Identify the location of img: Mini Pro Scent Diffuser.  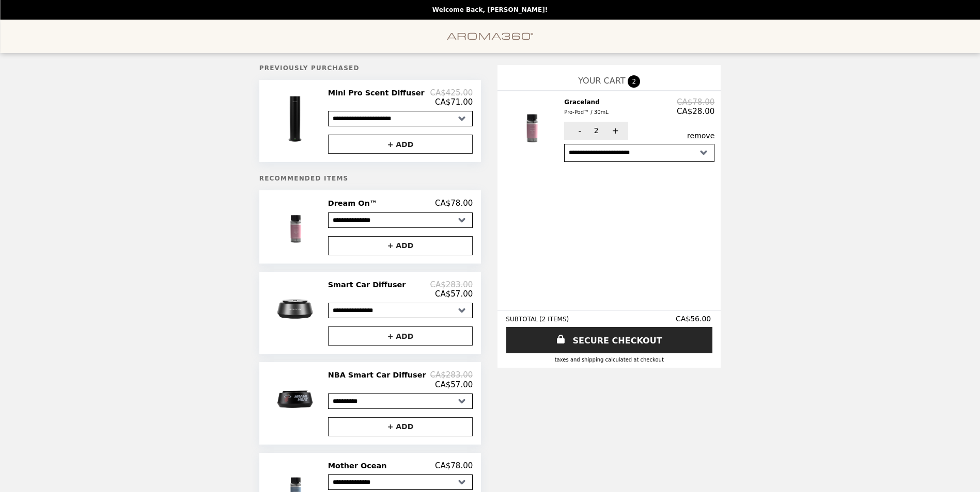
(296, 117).